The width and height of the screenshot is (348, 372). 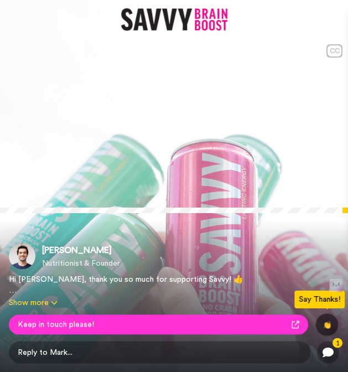 I want to click on img: Mark Curry, so click(x=22, y=256).